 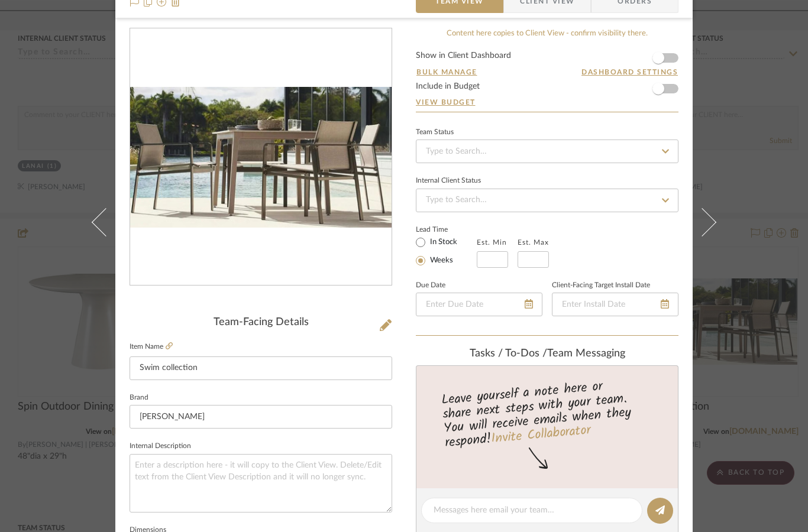 What do you see at coordinates (601, 286) in the screenshot?
I see `label: Client-Facing Target Install Date` at bounding box center [601, 286].